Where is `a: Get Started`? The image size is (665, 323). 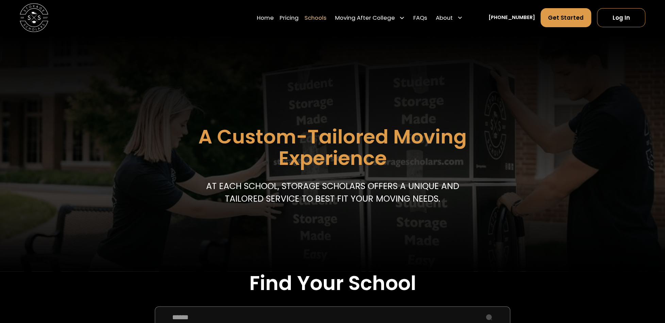
a: Get Started is located at coordinates (566, 18).